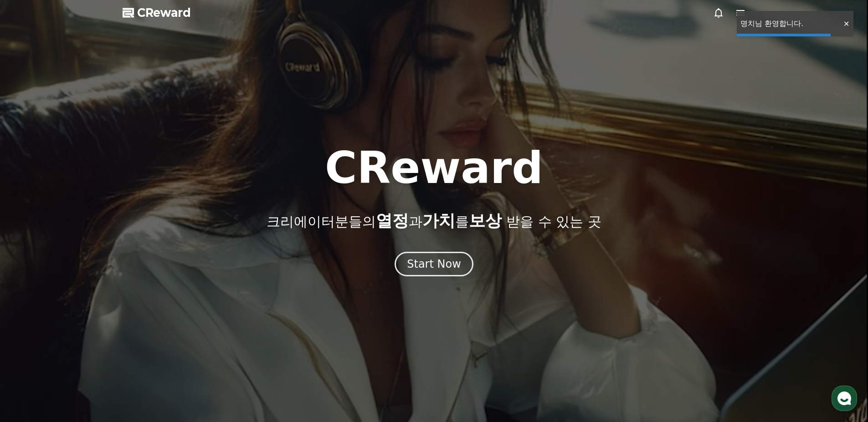  What do you see at coordinates (433, 168) in the screenshot?
I see `h1: CReward` at bounding box center [433, 168].